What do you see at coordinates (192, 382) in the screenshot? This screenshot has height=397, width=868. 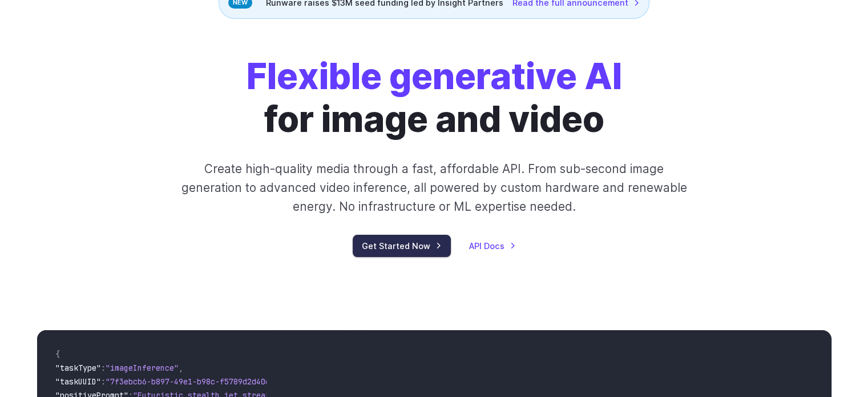 I see `span: "7f3ebcb6-b897-49e1-b98c-f5789d2d40d7"` at bounding box center [192, 382].